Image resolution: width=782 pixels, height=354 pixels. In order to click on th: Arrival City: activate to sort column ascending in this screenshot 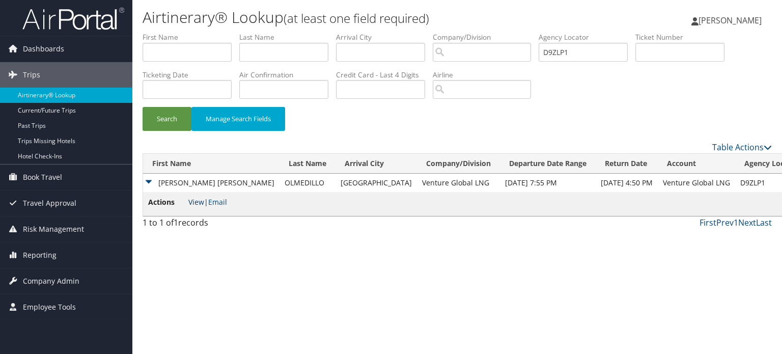, I will do `click(376, 163)`.